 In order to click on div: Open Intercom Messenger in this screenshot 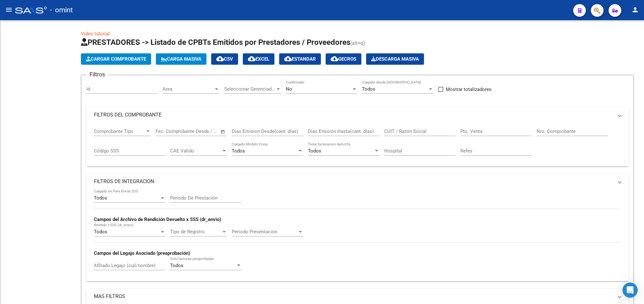, I will do `click(630, 290)`.